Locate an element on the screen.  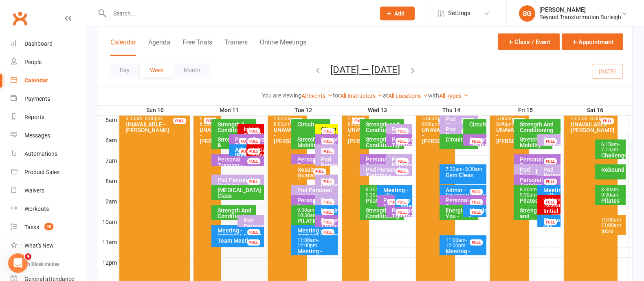
th: 5am is located at coordinates (109, 119).